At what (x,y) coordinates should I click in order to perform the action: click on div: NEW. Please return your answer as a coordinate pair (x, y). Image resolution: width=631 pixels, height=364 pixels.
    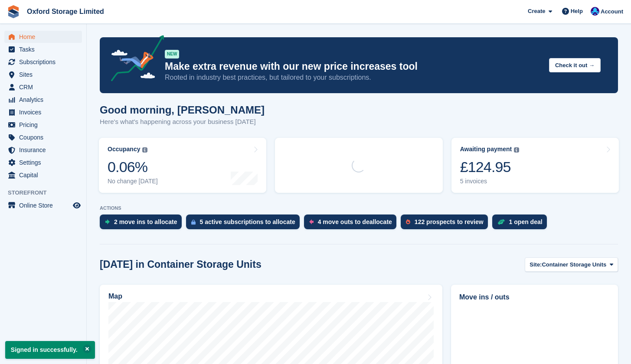
    Looking at the image, I should click on (171, 54).